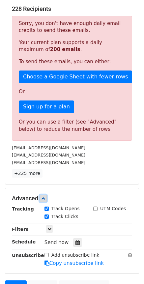 The height and width of the screenshot is (284, 144). What do you see at coordinates (72, 126) in the screenshot?
I see `div: Or you can use a filter (see "Advanced" below) to reduce the number of rows` at bounding box center [72, 126].